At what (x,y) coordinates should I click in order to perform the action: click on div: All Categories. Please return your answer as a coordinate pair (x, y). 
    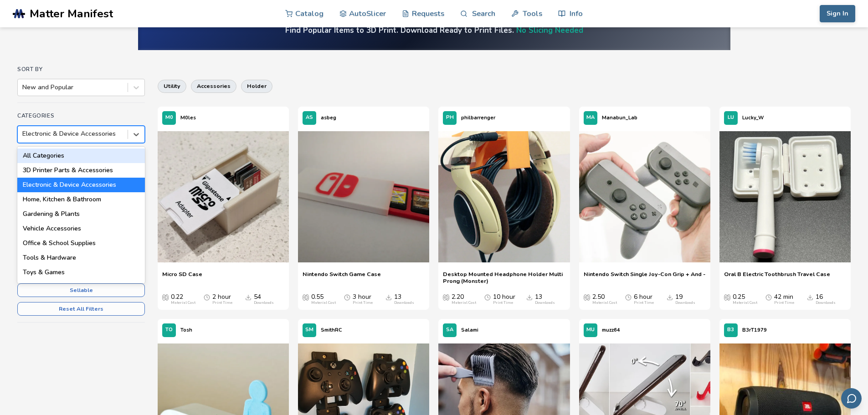
    Looking at the image, I should click on (81, 156).